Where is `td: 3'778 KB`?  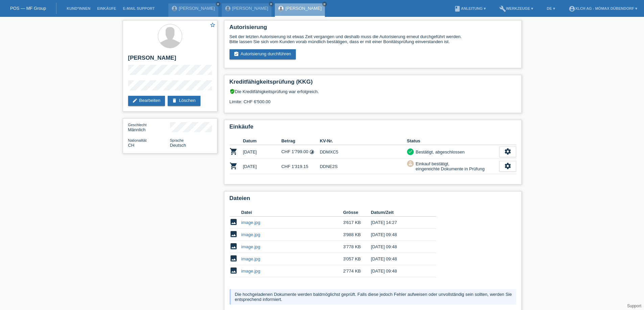 td: 3'778 KB is located at coordinates (357, 247).